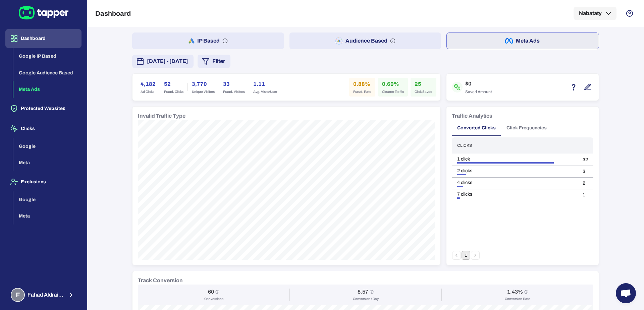 Image resolution: width=644 pixels, height=310 pixels. What do you see at coordinates (423, 84) in the screenshot?
I see `h6: 25` at bounding box center [423, 84].